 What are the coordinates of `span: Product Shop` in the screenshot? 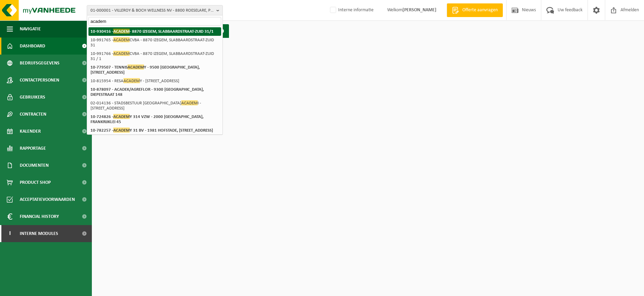 It's located at (35, 182).